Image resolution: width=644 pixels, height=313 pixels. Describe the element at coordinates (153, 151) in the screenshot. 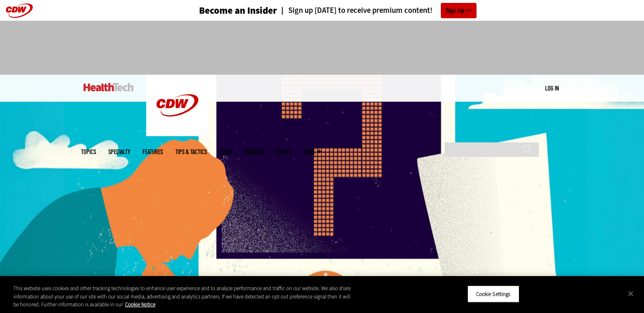

I see `a: Features` at that location.